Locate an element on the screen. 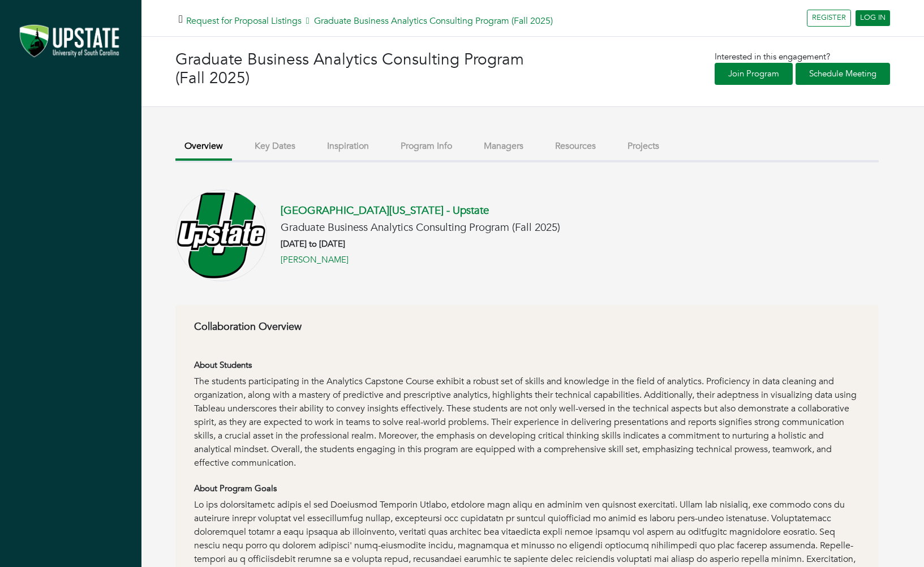 The image size is (924, 567). button: Managers is located at coordinates (503, 146).